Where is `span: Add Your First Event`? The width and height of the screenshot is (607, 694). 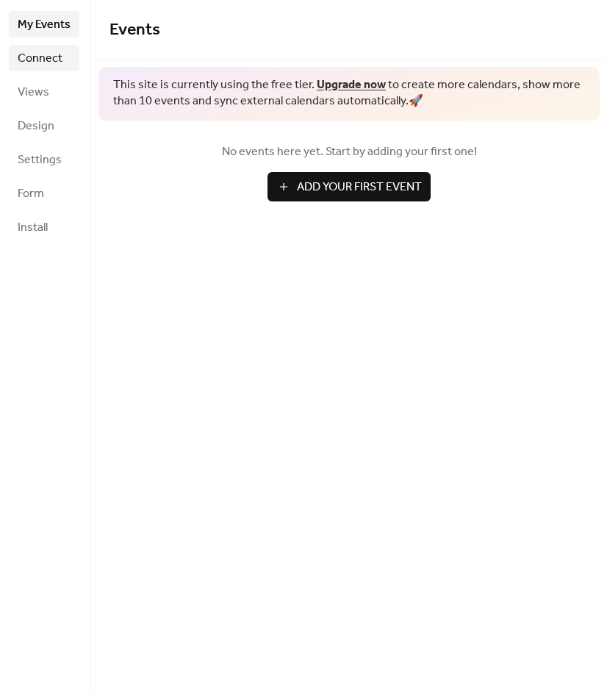 span: Add Your First Event is located at coordinates (360, 188).